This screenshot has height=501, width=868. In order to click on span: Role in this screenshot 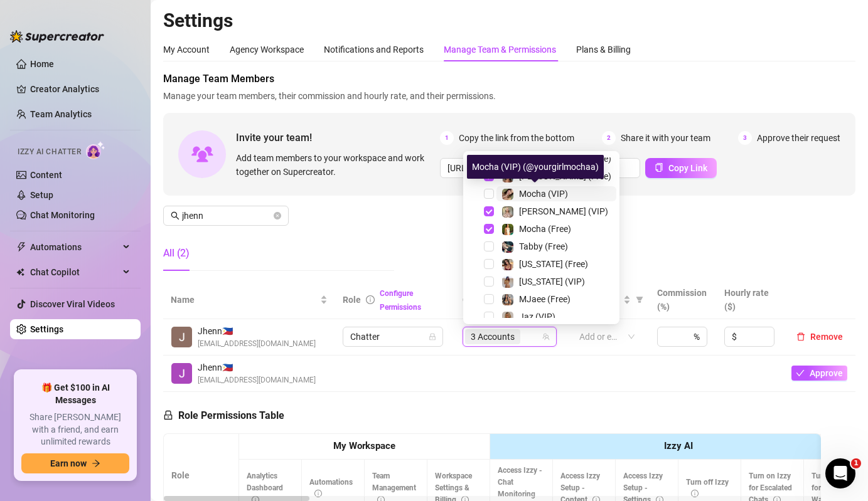, I will do `click(352, 300)`.